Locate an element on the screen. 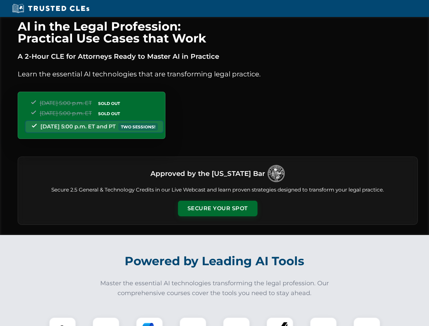 The image size is (429, 326). p: Master the essential AI technologies transforming the legal profession. Our comprehensive courses... is located at coordinates (215, 288).